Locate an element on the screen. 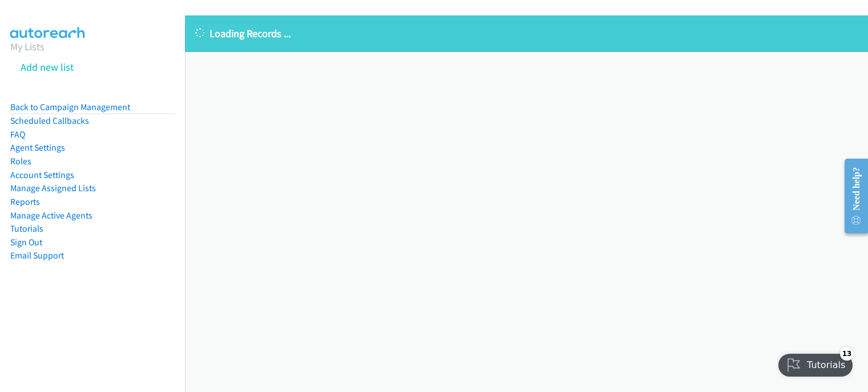 The width and height of the screenshot is (868, 392). div: Open Resource Center is located at coordinates (21, 45).